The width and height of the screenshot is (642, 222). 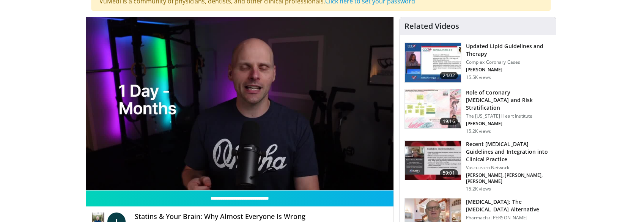 What do you see at coordinates (433, 161) in the screenshot?
I see `img: 87825f19-cf4c-4b91-bba1-ce218758c6bb.150x105_q85_crop-smart_upscale.jpg` at bounding box center [433, 161].